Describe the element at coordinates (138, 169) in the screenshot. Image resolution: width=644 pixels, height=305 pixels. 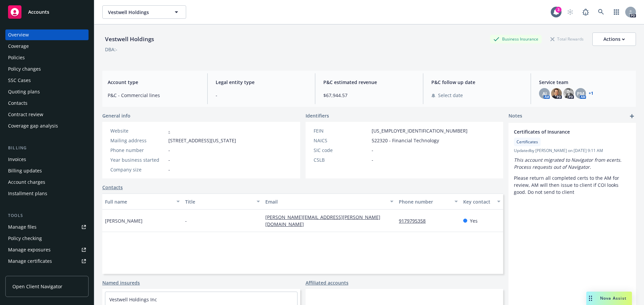
I see `div: Company size` at that location.